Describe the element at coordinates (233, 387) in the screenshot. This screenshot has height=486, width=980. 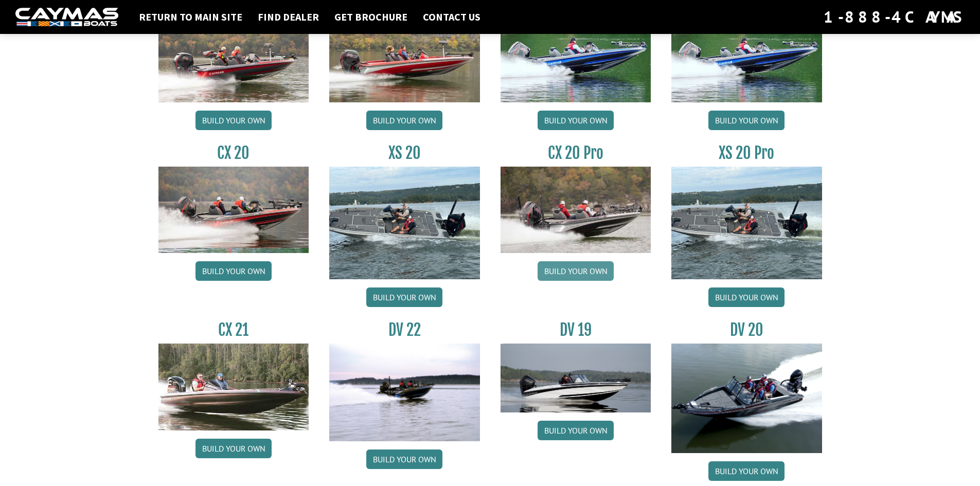
I see `img: CX21_thumb.jpg` at that location.